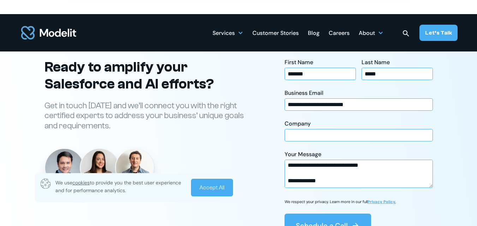  Describe the element at coordinates (276, 34) in the screenshot. I see `div: Customer Stories` at that location.